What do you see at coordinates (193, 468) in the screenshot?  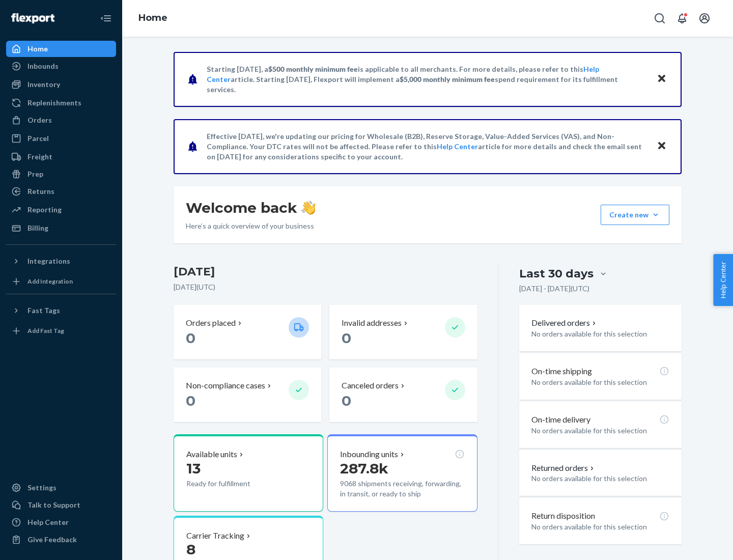 I see `span: 13` at bounding box center [193, 468].